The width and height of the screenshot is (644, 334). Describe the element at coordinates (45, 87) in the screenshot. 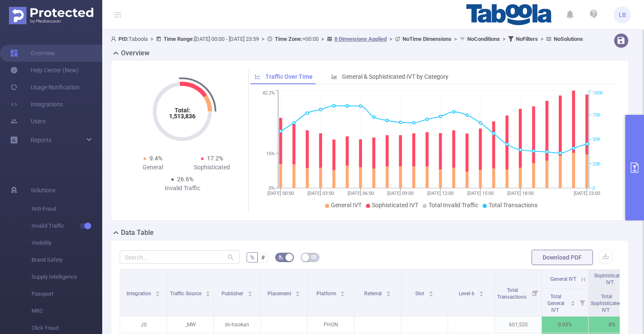

I see `a: Usage Notification` at that location.